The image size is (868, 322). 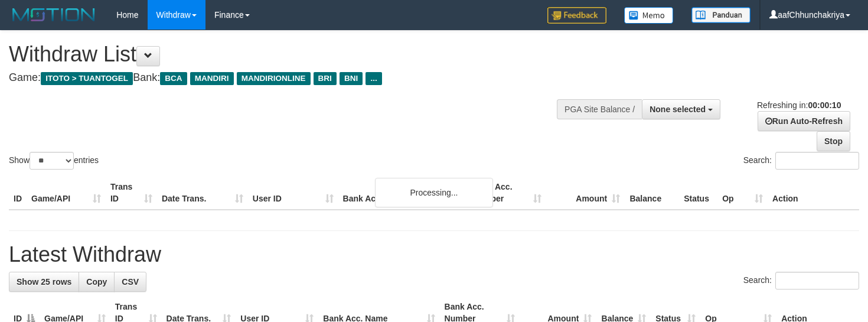 I want to click on span: None selected, so click(x=677, y=109).